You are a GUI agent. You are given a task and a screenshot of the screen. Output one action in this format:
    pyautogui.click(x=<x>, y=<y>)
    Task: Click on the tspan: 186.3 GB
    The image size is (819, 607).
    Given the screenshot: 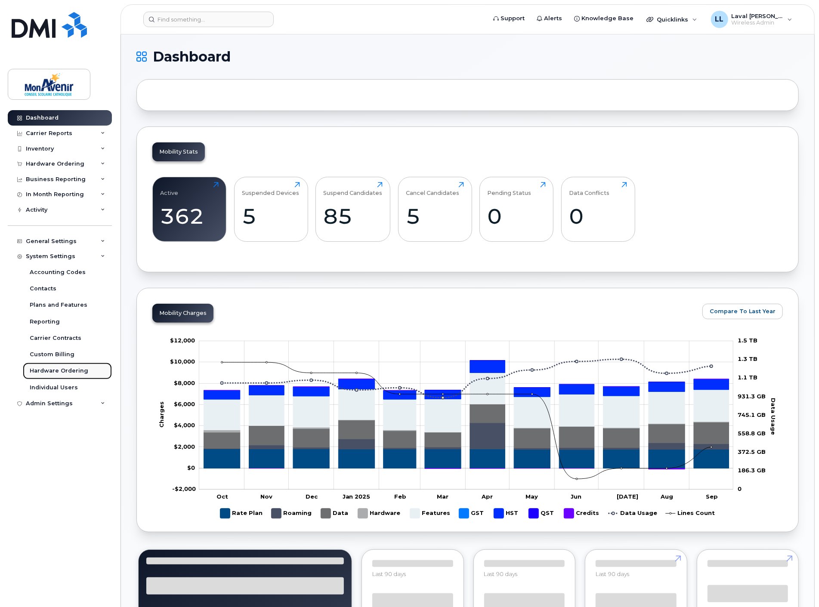 What is the action you would take?
    pyautogui.click(x=751, y=470)
    